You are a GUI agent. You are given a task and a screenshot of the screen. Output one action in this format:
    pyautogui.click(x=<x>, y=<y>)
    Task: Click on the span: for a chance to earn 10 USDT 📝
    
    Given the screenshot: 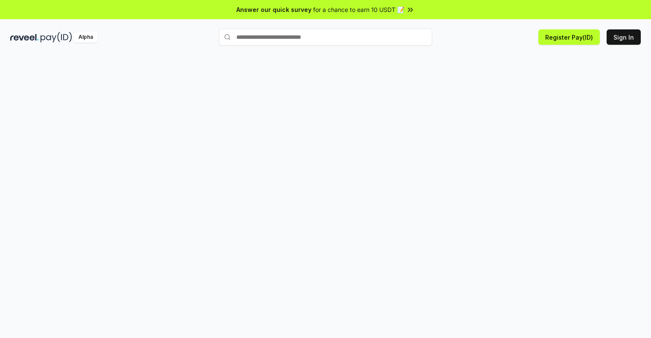 What is the action you would take?
    pyautogui.click(x=359, y=9)
    